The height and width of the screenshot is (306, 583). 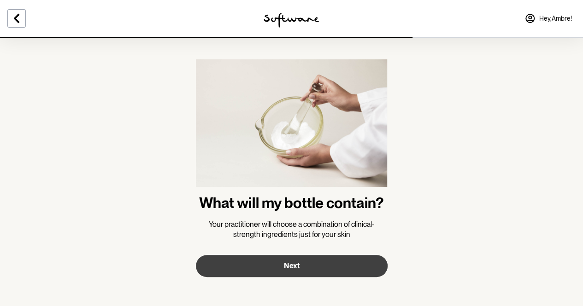 I want to click on span: Hey, Ambre !, so click(x=555, y=18).